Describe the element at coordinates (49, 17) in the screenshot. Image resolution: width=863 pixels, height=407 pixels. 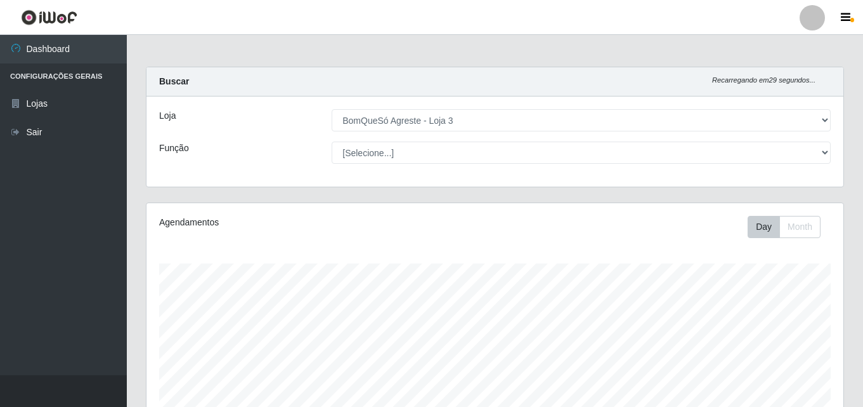
I see `img: CoreUI Logo` at that location.